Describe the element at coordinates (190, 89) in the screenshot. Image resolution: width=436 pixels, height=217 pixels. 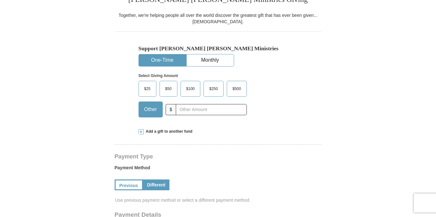
I see `span: $100` at that location.